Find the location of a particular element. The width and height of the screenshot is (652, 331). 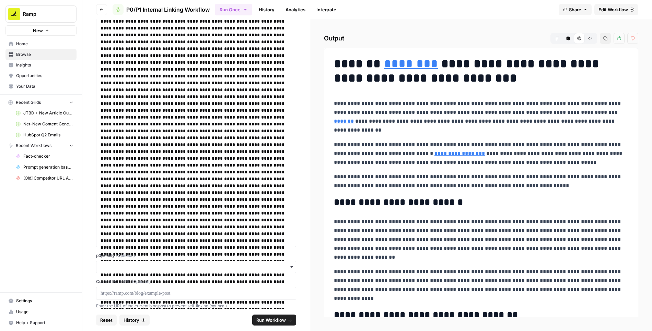

span: Prompt generation based on URL v1 is located at coordinates (48, 167).